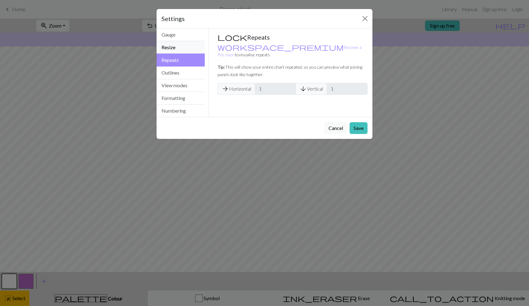 The width and height of the screenshot is (529, 306). What do you see at coordinates (181, 85) in the screenshot?
I see `button: View modes` at bounding box center [181, 85].